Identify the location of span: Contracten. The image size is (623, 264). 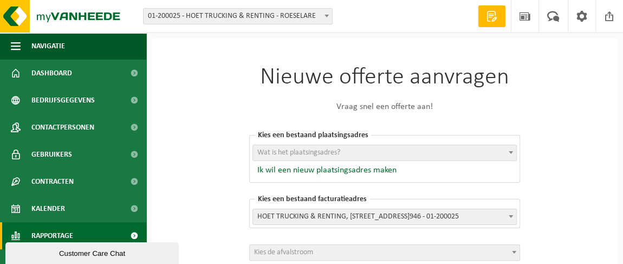
(53, 182).